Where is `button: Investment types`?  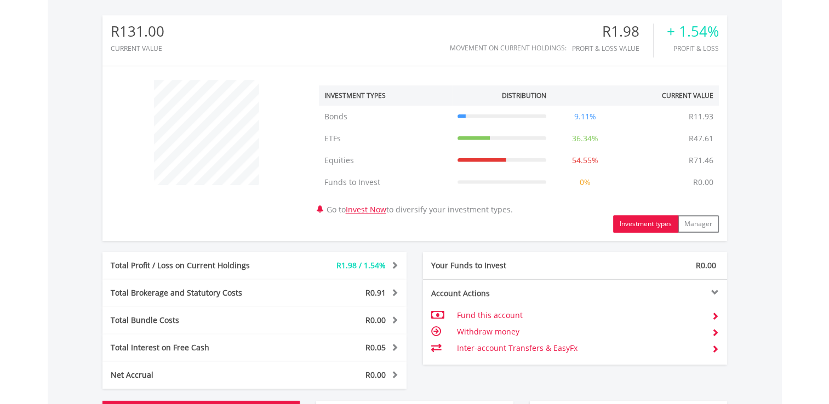
button: Investment types is located at coordinates (645, 224).